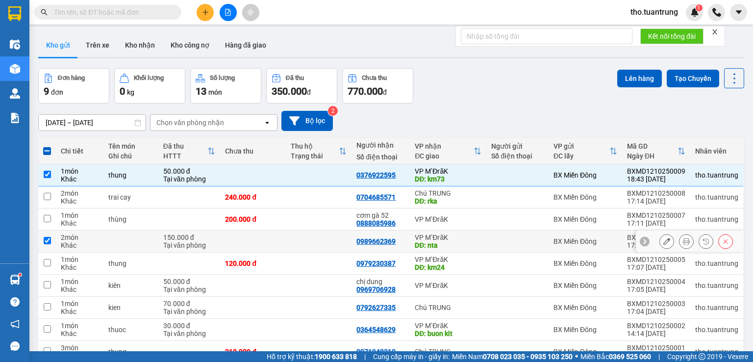  I want to click on div: Ghi chú, so click(131, 156).